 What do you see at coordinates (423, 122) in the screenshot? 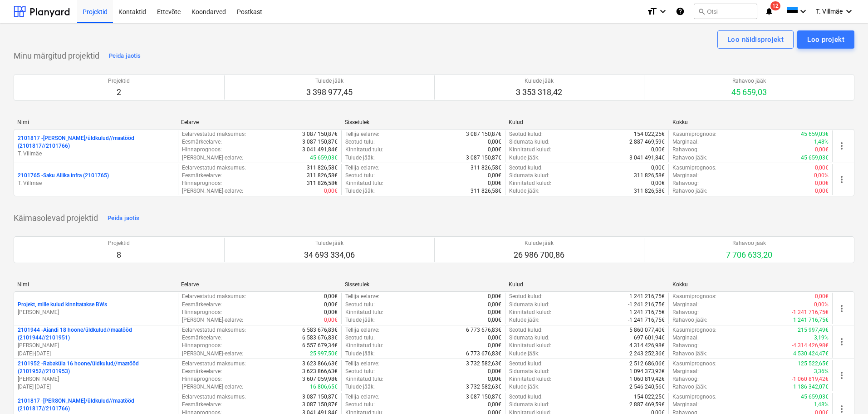
I see `div: Sissetulek` at bounding box center [423, 122].